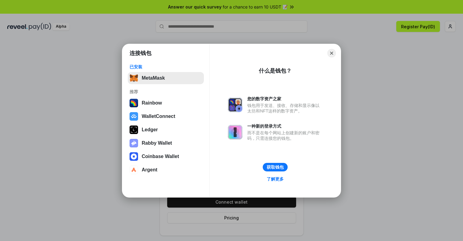  What do you see at coordinates (134, 78) in the screenshot?
I see `img: svg+xml,%3Csvg%20fill%3D%22none%22%20height%3D%2233%22%20viewBox%3D%220%200%2035%2033%22%20width%...` at bounding box center [134, 78].